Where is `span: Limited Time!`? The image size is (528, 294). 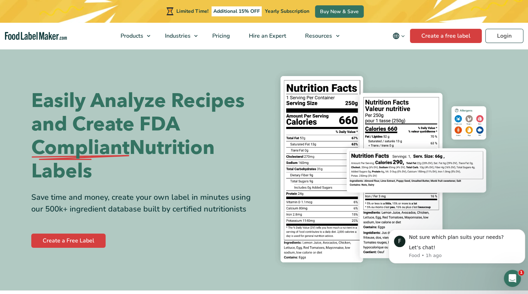 span: Limited Time! is located at coordinates (193, 11).